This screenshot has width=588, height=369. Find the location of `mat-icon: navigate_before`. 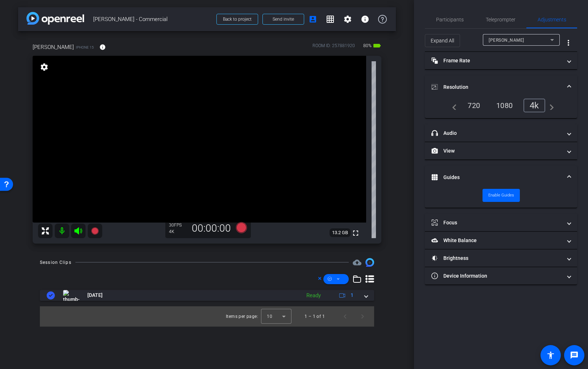

mat-icon: navigate_before is located at coordinates (452, 105).